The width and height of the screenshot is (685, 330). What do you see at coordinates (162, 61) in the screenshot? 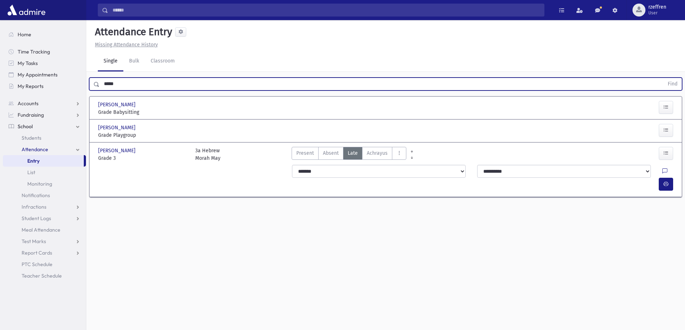
I see `a: Classroom` at bounding box center [162, 61].